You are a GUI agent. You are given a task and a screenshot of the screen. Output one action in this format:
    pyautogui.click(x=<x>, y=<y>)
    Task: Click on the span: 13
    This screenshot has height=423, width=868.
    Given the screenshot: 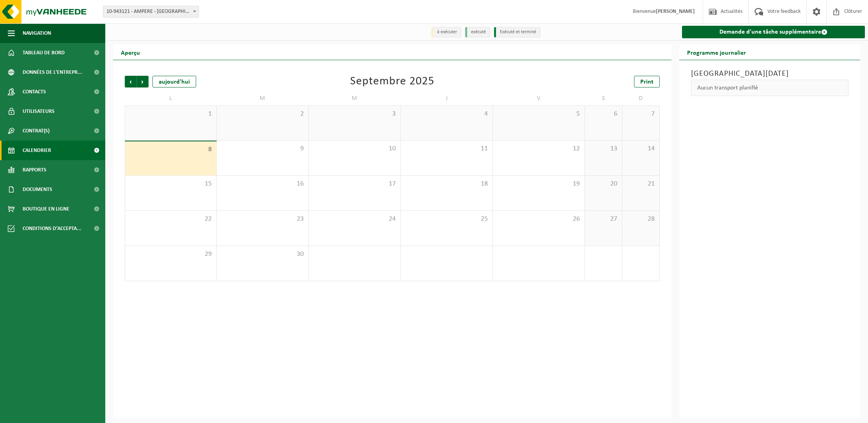 What is the action you would take?
    pyautogui.click(x=603, y=149)
    